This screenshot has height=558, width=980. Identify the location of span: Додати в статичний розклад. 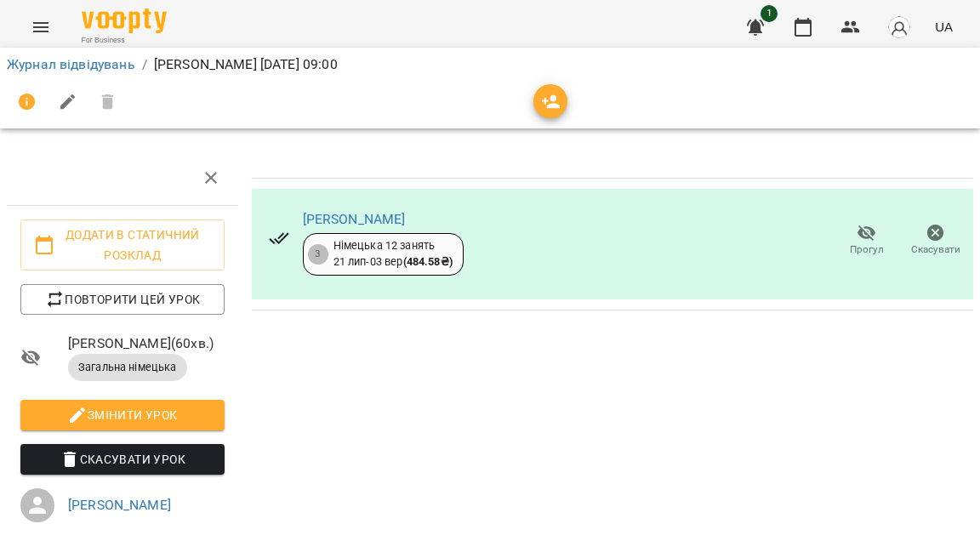
(122, 245).